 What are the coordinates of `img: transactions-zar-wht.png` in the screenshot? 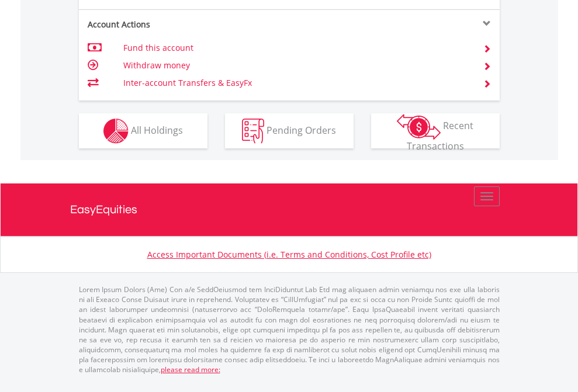 It's located at (419, 127).